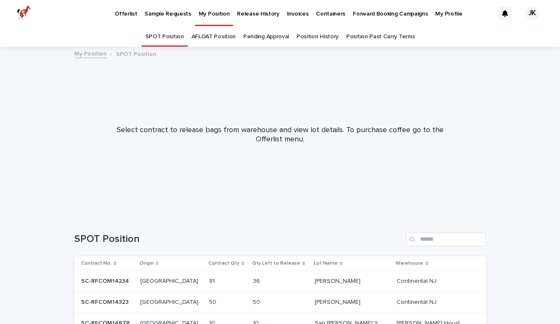  Describe the element at coordinates (276, 263) in the screenshot. I see `p: Qty Left to Release` at that location.